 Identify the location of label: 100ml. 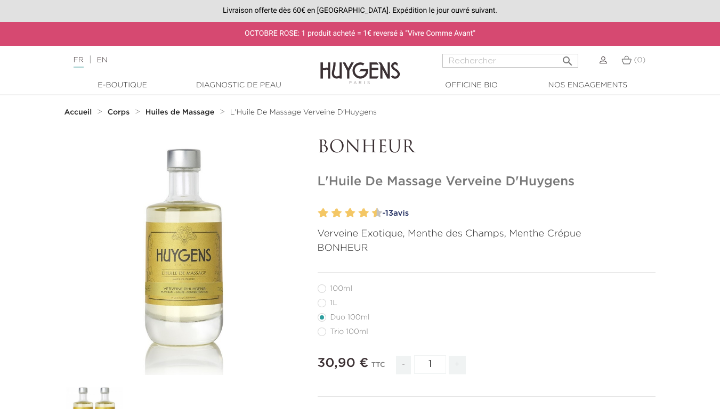
(341, 289).